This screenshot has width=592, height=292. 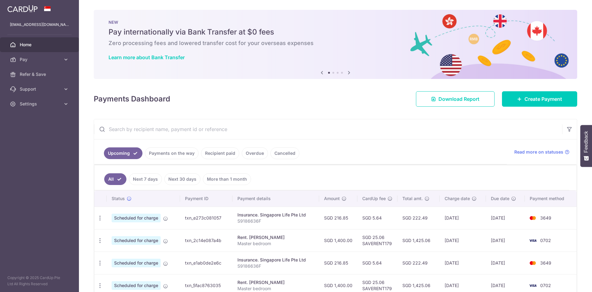 I want to click on img: CardUp, so click(x=23, y=9).